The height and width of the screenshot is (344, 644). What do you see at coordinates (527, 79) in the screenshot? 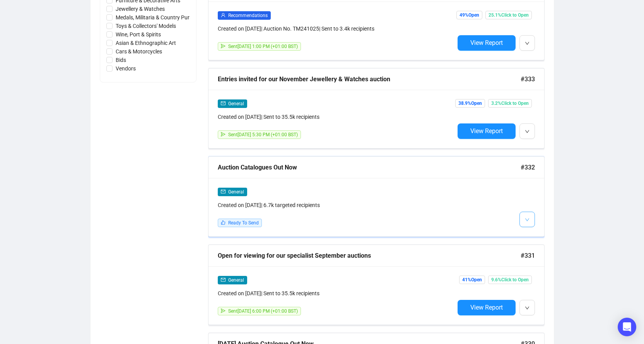
I see `span: #333` at bounding box center [527, 79].